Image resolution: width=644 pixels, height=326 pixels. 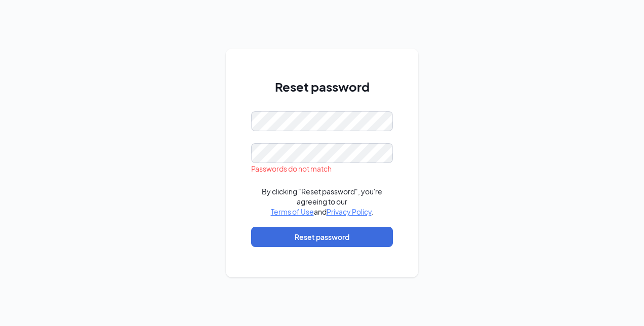 What do you see at coordinates (322, 87) in the screenshot?
I see `h1: Reset password` at bounding box center [322, 87].